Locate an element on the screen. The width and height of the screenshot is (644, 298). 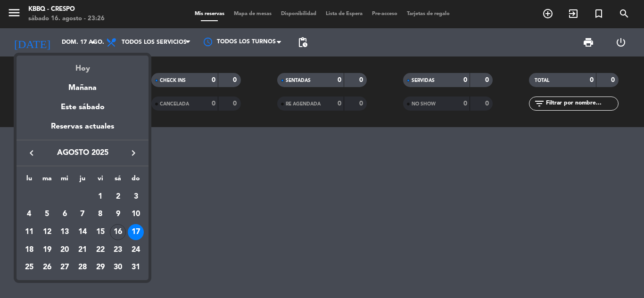
div: 18 is located at coordinates (29, 250).